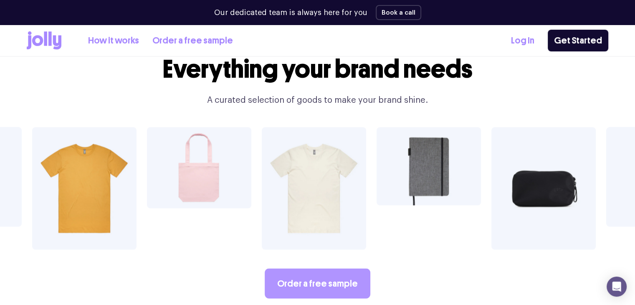 The width and height of the screenshot is (635, 305). What do you see at coordinates (318, 69) in the screenshot?
I see `h2: Everything your brand needs` at bounding box center [318, 69].